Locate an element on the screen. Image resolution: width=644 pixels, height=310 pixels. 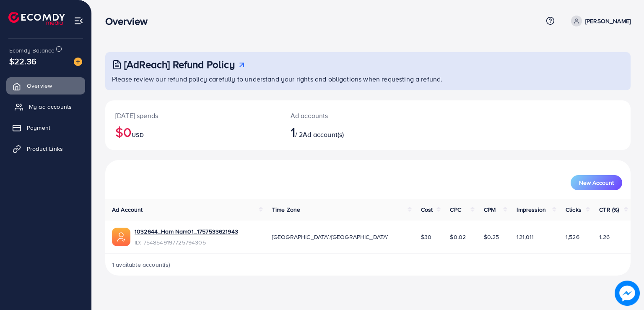
img: menu is located at coordinates (78, 21).